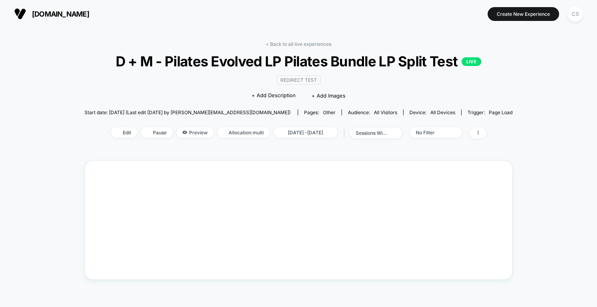 This screenshot has height=307, width=597. I want to click on span: D + M - Pilates Evolved LP Pilates Bundle LP Split Test, so click(298, 61).